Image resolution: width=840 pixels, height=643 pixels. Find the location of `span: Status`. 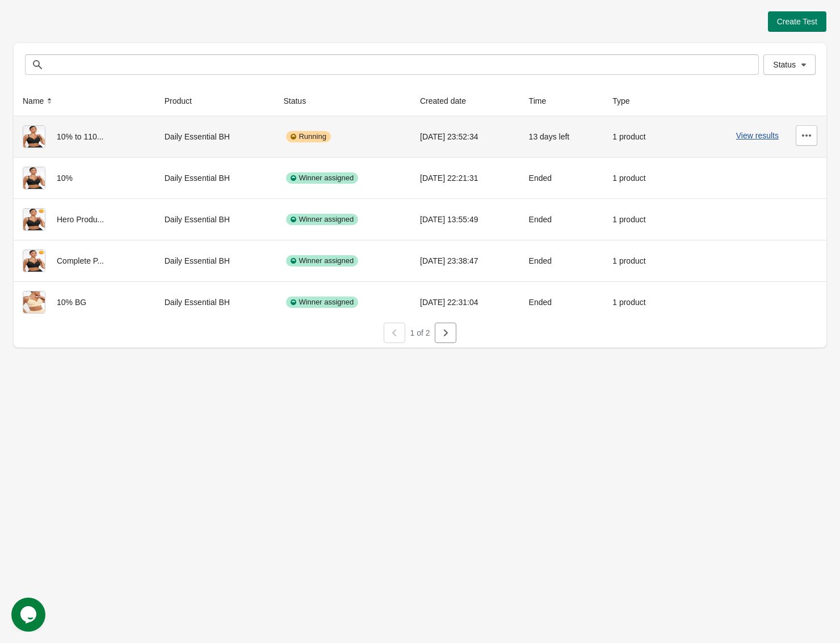

span: Status is located at coordinates (784, 65).